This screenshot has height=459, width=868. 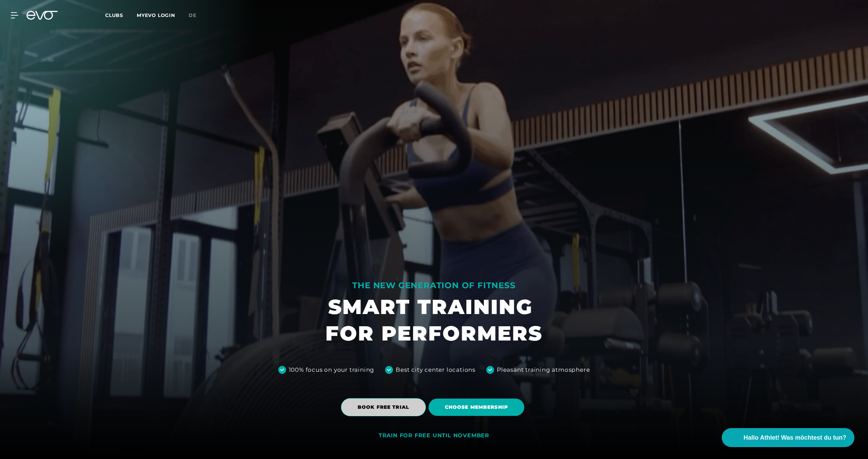 What do you see at coordinates (478, 408) in the screenshot?
I see `a: Choose membership` at bounding box center [478, 408].